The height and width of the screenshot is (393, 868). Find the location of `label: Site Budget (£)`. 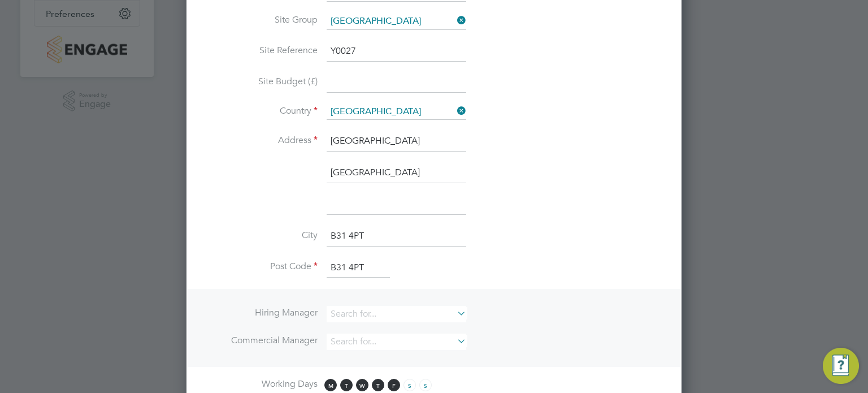

label: Site Budget (£) is located at coordinates (261, 81).